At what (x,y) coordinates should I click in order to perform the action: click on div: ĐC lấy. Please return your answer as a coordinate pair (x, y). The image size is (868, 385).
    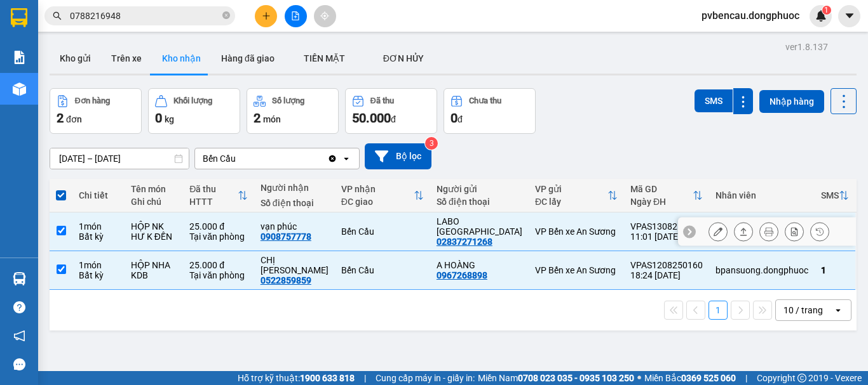
    Looking at the image, I should click on (571, 202).